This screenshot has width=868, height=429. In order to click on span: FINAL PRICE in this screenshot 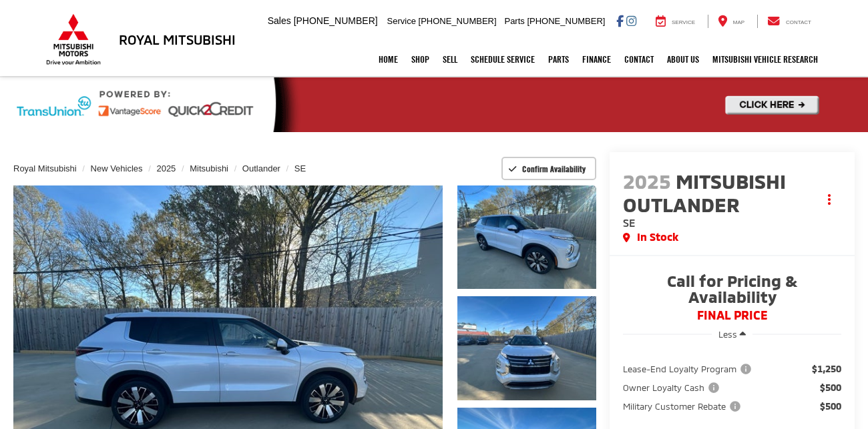, I will do `click(731, 316)`.